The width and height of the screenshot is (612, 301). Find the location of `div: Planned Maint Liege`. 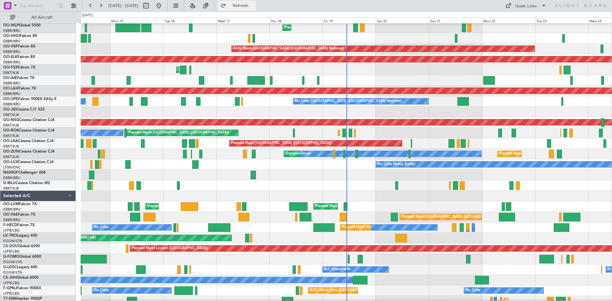

div: Planned Maint Liege is located at coordinates (301, 28).